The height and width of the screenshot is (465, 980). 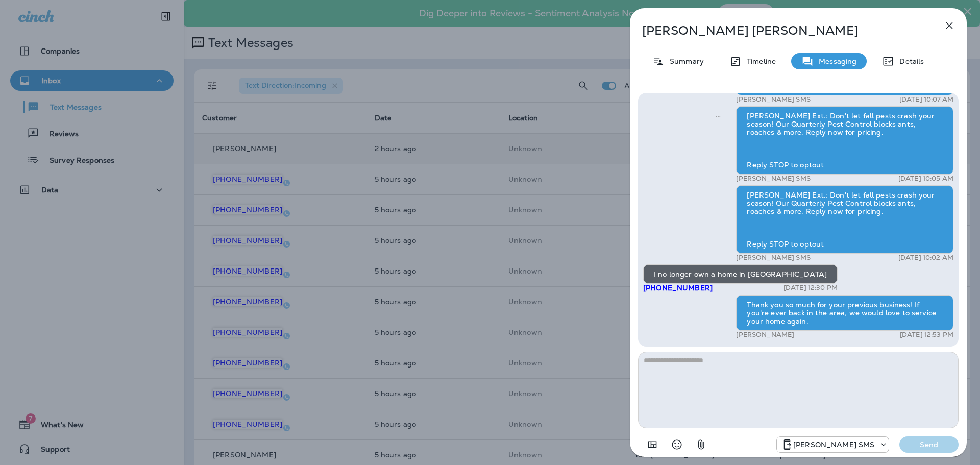 I want to click on button: Select an emoji, so click(x=677, y=445).